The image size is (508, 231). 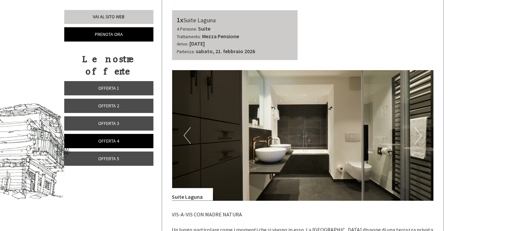 I want to click on small: Arrivo:, so click(x=183, y=44).